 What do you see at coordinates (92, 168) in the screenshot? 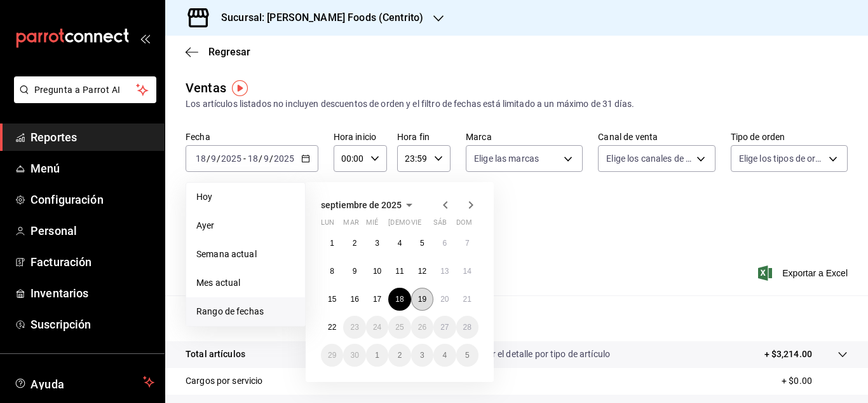
I see `span: Menú` at bounding box center [92, 168].